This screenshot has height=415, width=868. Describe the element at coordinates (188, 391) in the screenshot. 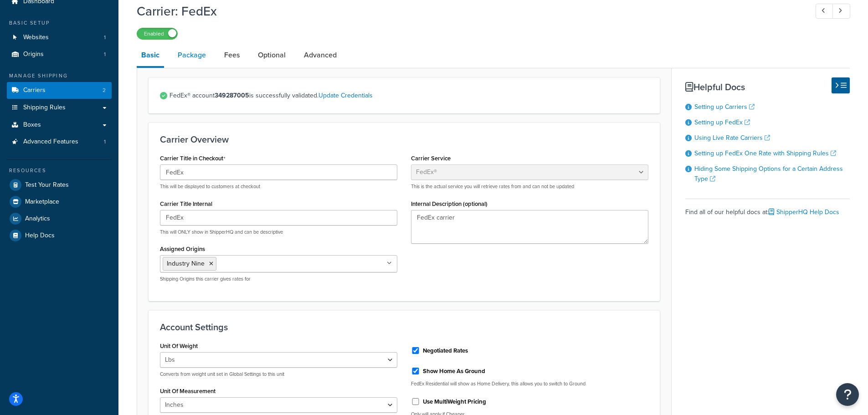

I see `label: Unit Of Measurement` at that location.